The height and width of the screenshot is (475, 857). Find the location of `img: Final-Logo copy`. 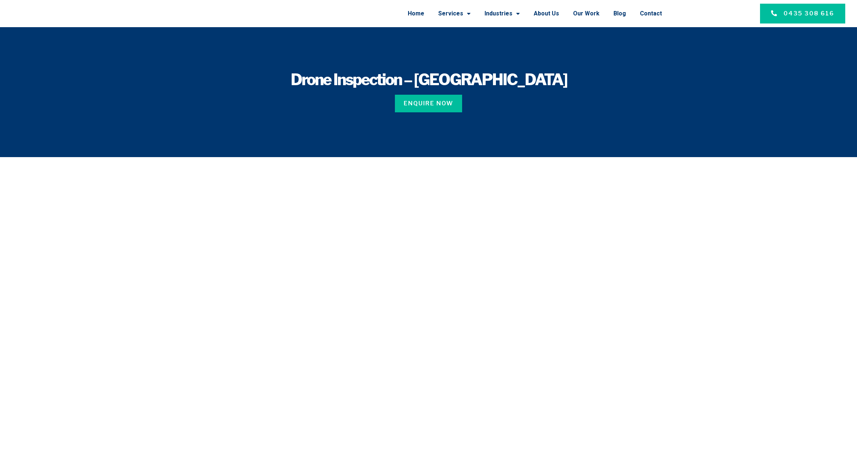

img: Final-Logo copy is located at coordinates (73, 14).